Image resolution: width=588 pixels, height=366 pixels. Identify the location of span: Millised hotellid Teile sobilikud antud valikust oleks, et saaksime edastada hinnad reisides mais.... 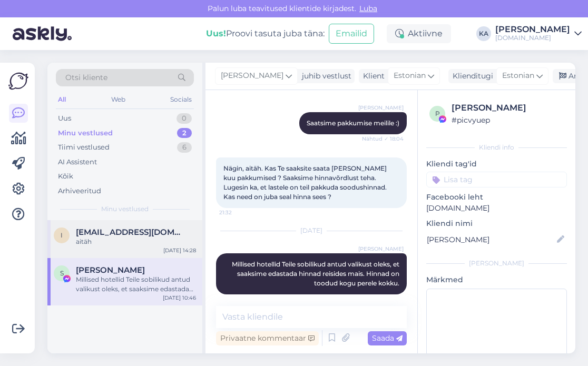
(316, 274).